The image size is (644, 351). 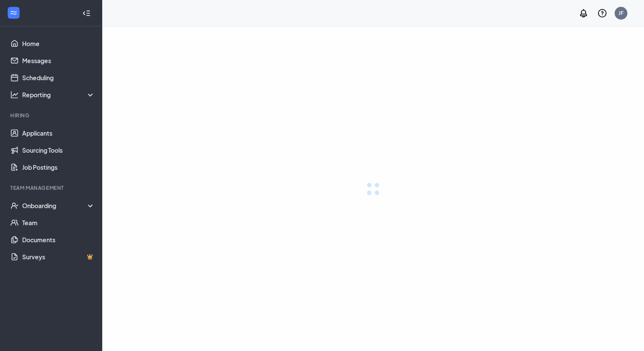 What do you see at coordinates (584, 13) in the screenshot?
I see `svg: Notifications` at bounding box center [584, 13].